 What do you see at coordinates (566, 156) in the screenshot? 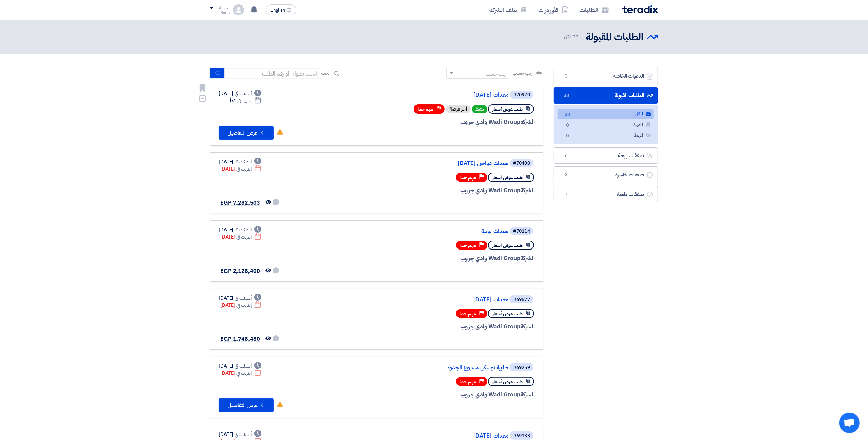
I see `span: 6` at bounding box center [566, 156].